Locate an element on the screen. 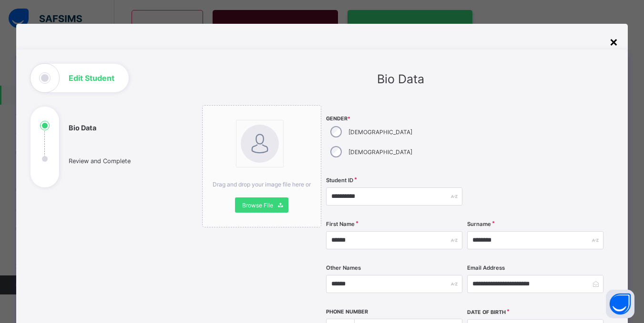 This screenshot has width=644, height=323. img: bannerImage is located at coordinates (260, 144).